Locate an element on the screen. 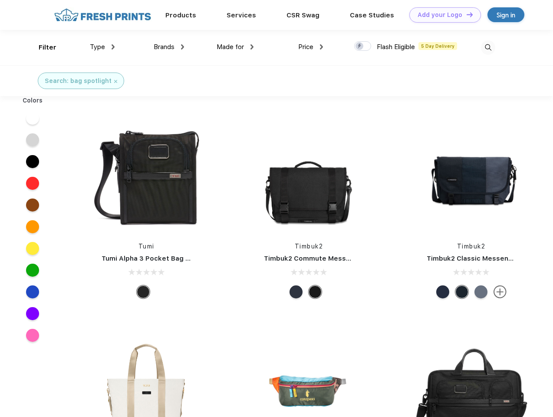 The height and width of the screenshot is (417, 553). div: Black is located at coordinates (143, 292).